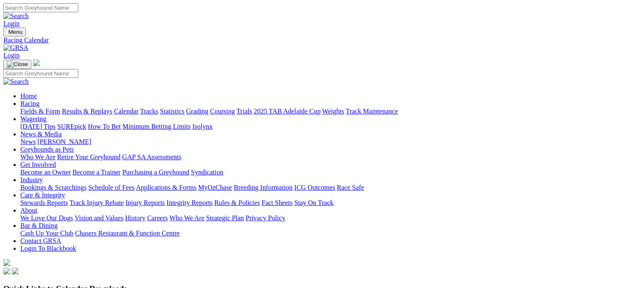  I want to click on a: Fields & Form, so click(40, 111).